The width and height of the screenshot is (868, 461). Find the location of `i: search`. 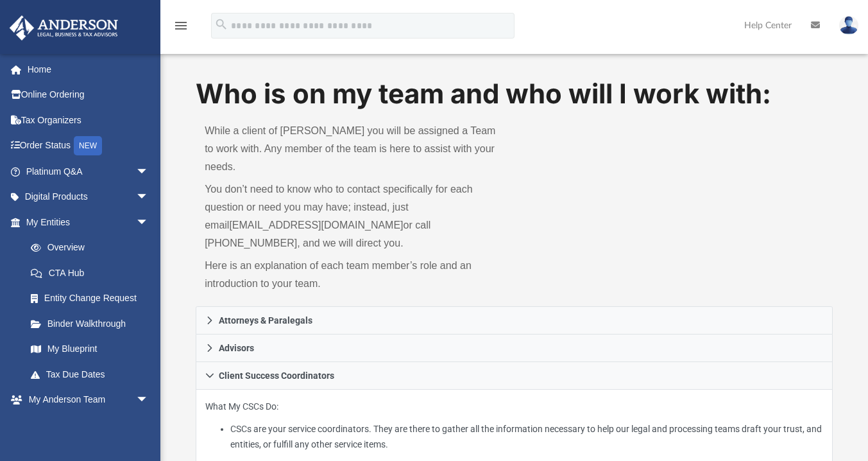

i: search is located at coordinates (221, 24).